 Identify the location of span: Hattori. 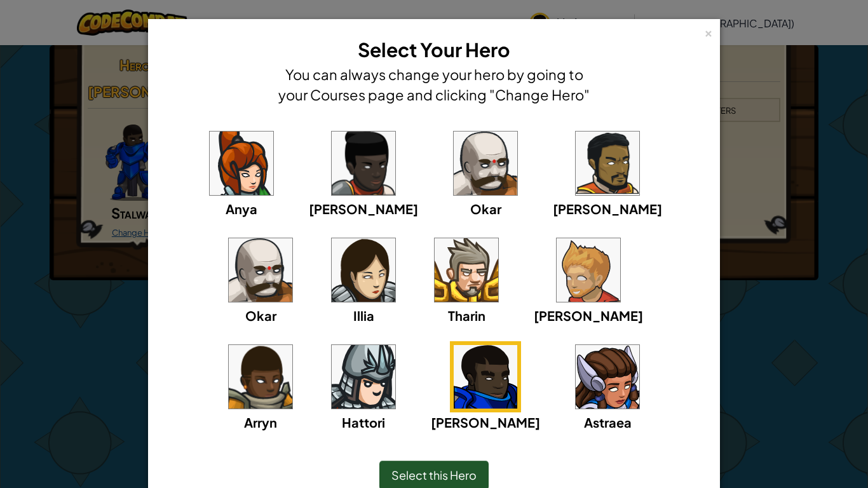
(364, 422).